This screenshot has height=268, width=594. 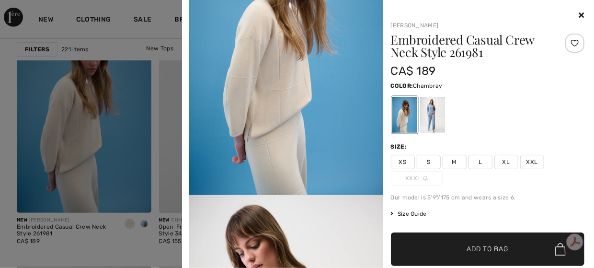 I want to click on img: ring-m.svg, so click(x=426, y=178).